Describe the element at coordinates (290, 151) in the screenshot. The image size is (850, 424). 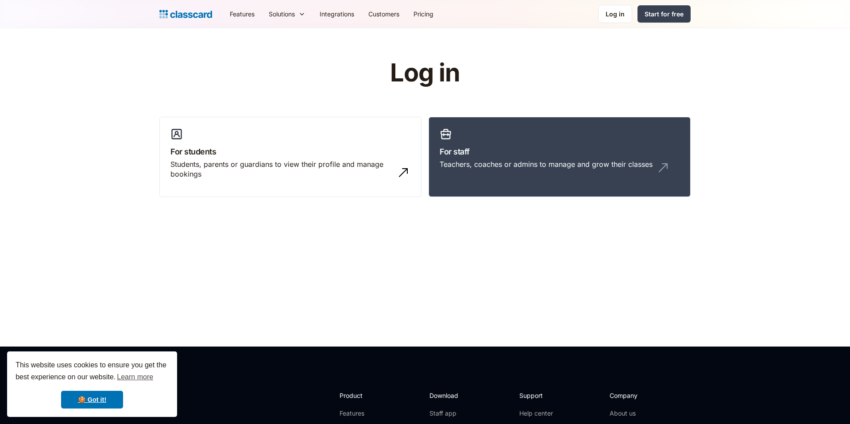
I see `h3: For students` at that location.